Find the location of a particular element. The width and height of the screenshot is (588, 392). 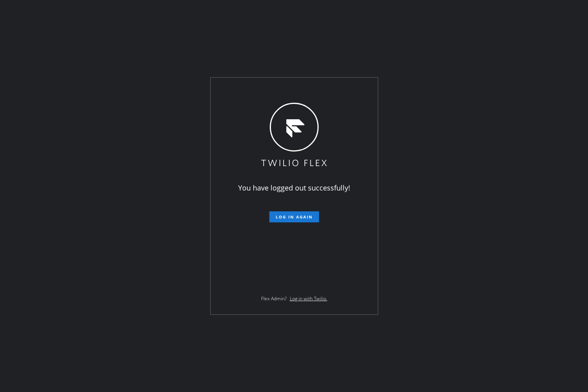

span: Log in again is located at coordinates (294, 217).